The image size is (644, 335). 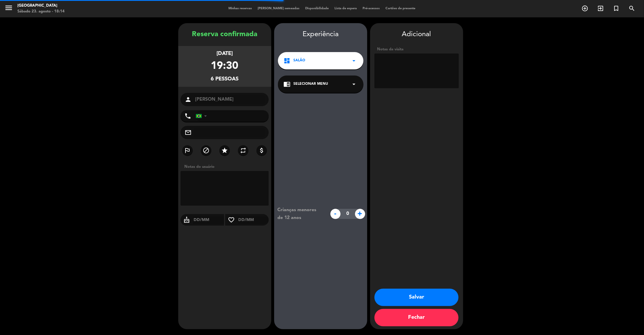 What do you see at coordinates (585, 8) in the screenshot?
I see `i: add_circle_outline` at bounding box center [585, 8].